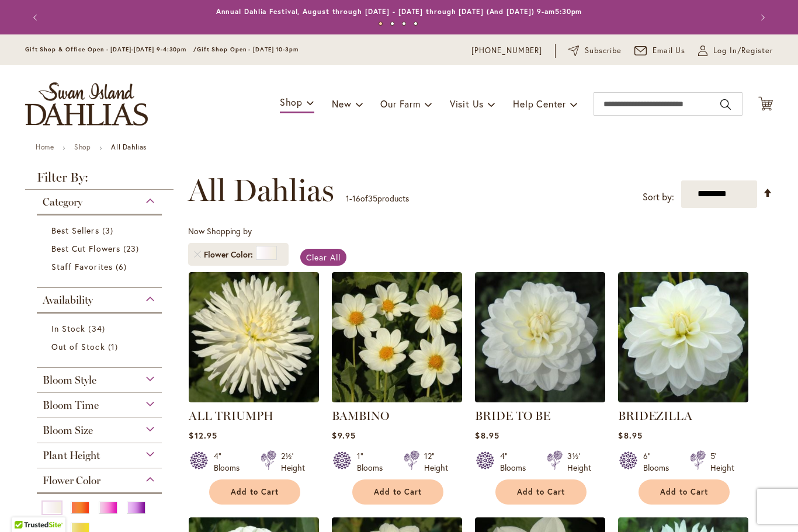 The image size is (798, 532). What do you see at coordinates (87, 104) in the screenshot?
I see `a: store logo` at bounding box center [87, 104].